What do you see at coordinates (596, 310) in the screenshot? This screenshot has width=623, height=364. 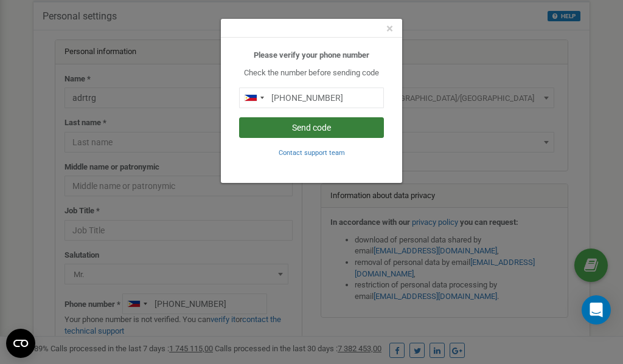 I see `div: Open Intercom Messenger` at bounding box center [596, 310].